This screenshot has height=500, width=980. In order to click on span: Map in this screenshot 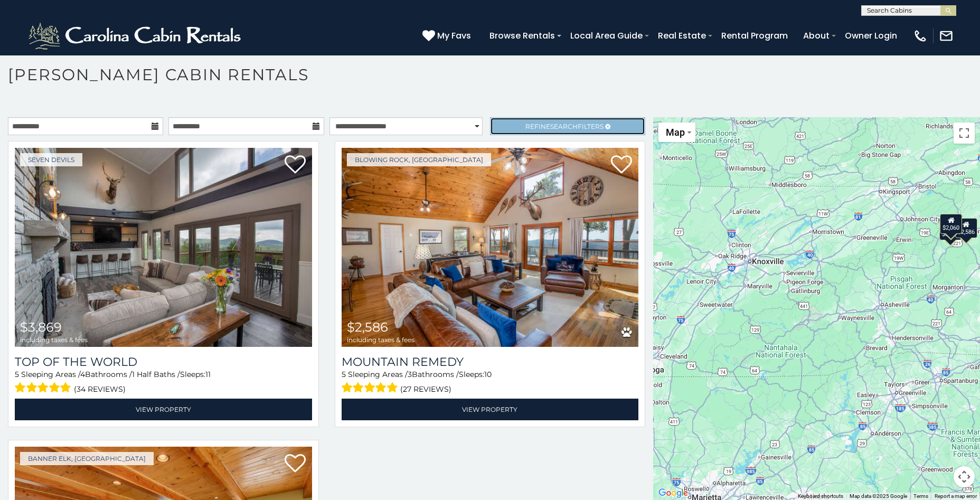, I will do `click(676, 132)`.